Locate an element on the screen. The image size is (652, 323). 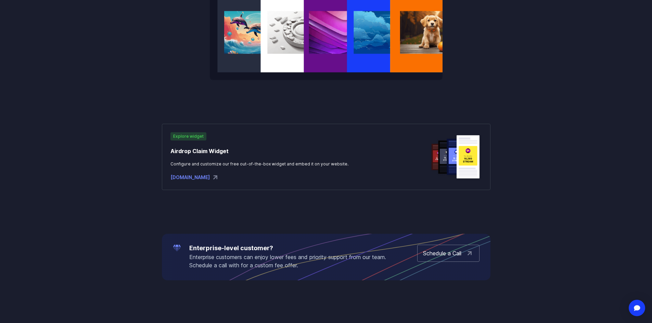
div: Open Intercom Messenger is located at coordinates (636, 308).